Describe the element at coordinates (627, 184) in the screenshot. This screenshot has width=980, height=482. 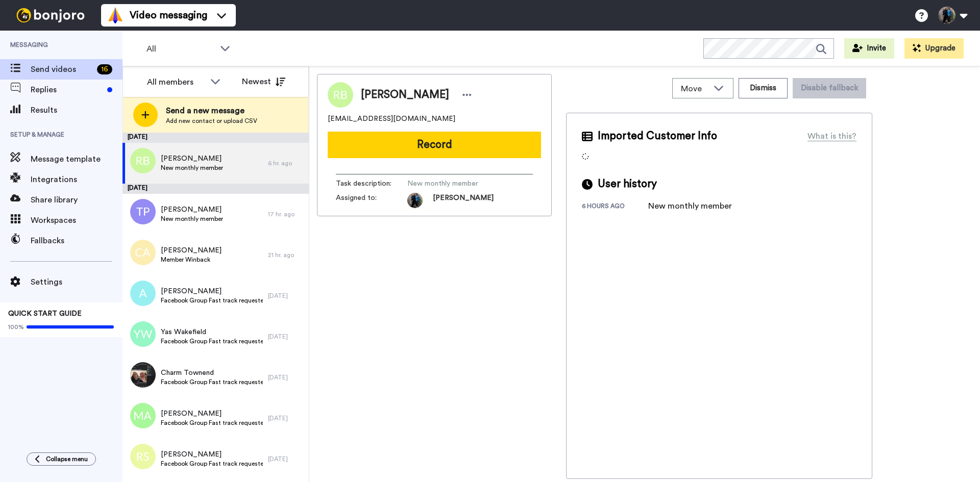
I see `span: User history` at that location.